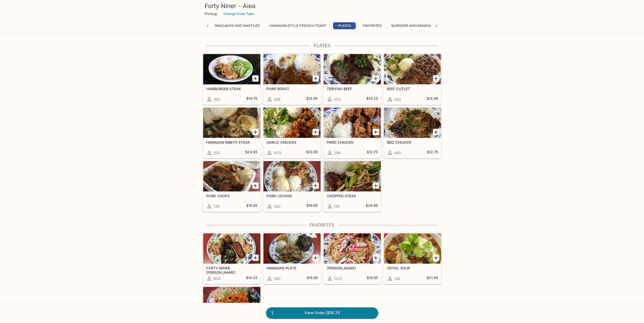  What do you see at coordinates (376, 132) in the screenshot?
I see `button: Add FRIED CHICKEN` at bounding box center [376, 132].